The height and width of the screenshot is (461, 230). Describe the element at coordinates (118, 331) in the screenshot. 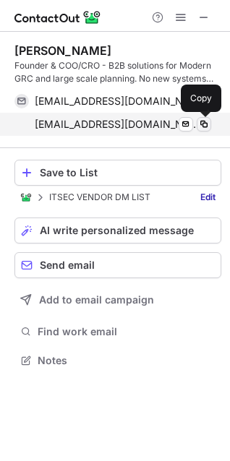

I see `button: Find work email` at that location.